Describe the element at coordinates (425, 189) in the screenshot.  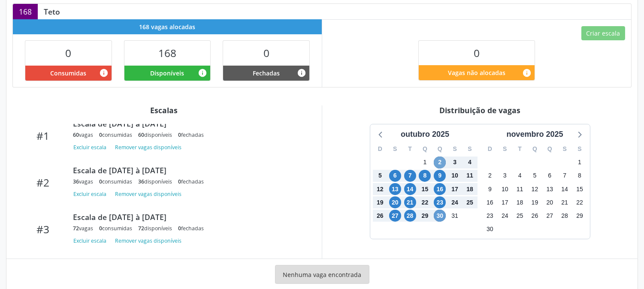
I see `span: quarta-feira, 15 de outubro de 2025` at that location.